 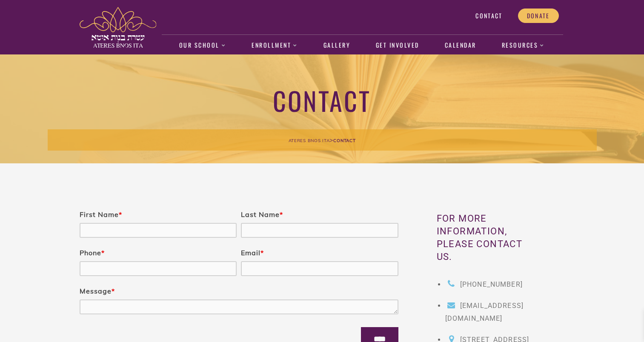 What do you see at coordinates (118, 27) in the screenshot?
I see `img: ateres` at bounding box center [118, 27].